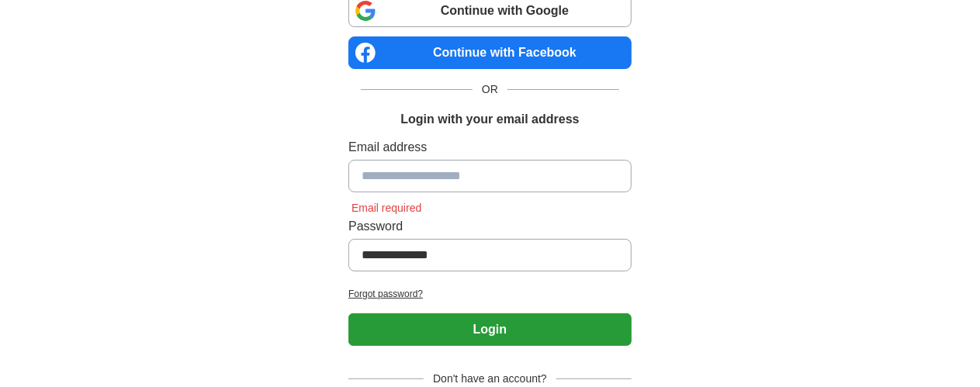 This screenshot has width=980, height=387. What do you see at coordinates (490, 227) in the screenshot?
I see `label: Password` at bounding box center [490, 227].